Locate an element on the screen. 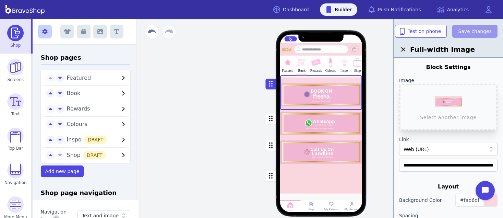 This screenshot has width=503, height=218. button: #fad6df is located at coordinates (476, 200).